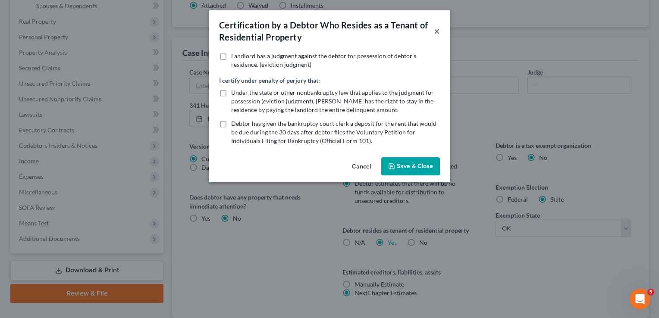 The image size is (659, 318). I want to click on button: Save & Close, so click(411, 167).